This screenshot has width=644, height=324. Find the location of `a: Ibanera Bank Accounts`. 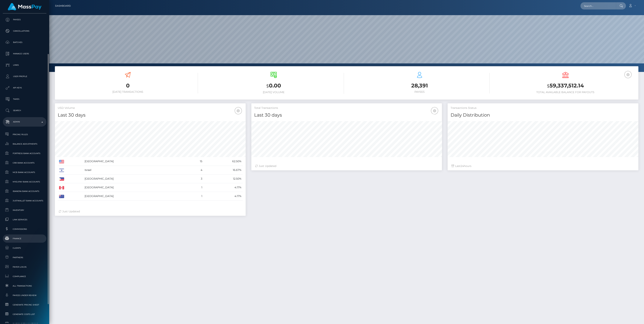

a: Ibanera Bank Accounts is located at coordinates (24, 191).